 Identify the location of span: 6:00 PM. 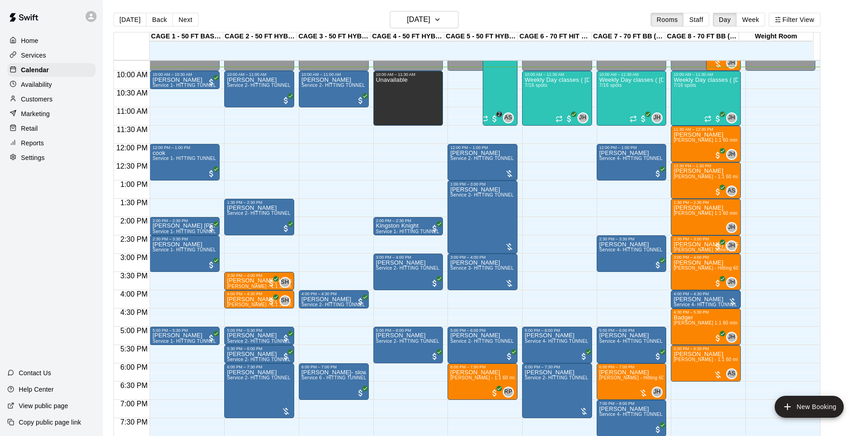
(134, 367).